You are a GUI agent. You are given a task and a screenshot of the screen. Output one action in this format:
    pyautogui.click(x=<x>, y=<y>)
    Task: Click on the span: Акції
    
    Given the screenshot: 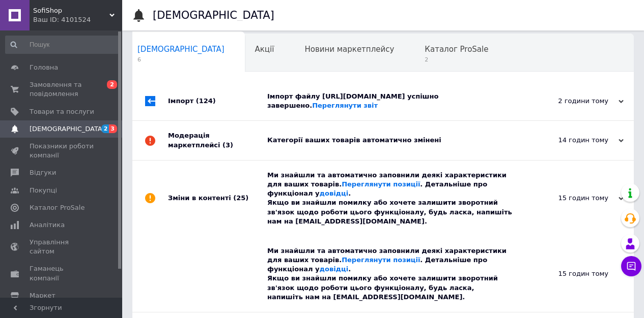 What is the action you would take?
    pyautogui.click(x=265, y=50)
    